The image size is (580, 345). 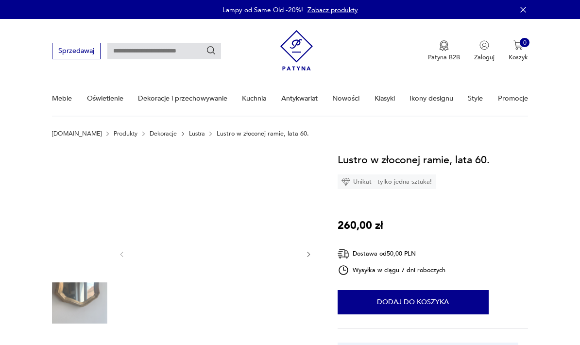 I want to click on div: 0, so click(x=524, y=43).